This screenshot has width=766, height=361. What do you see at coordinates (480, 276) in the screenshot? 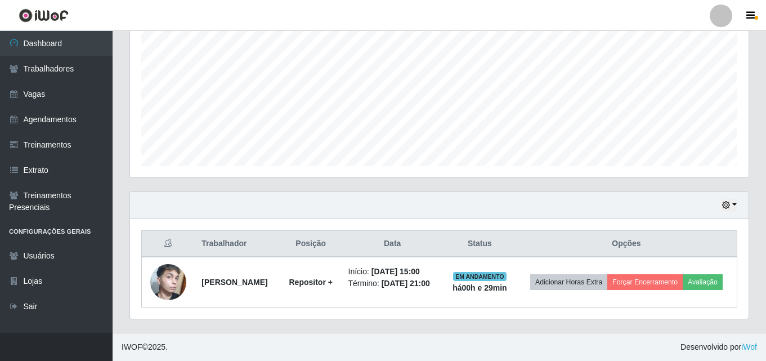
I see `span: EM ANDAMENTO` at bounding box center [480, 276].